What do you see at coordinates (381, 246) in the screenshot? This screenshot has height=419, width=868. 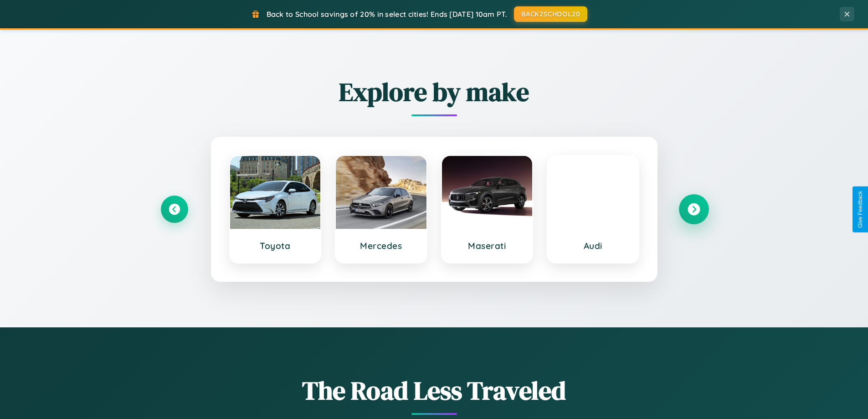 I see `h3: Mercedes` at bounding box center [381, 246].